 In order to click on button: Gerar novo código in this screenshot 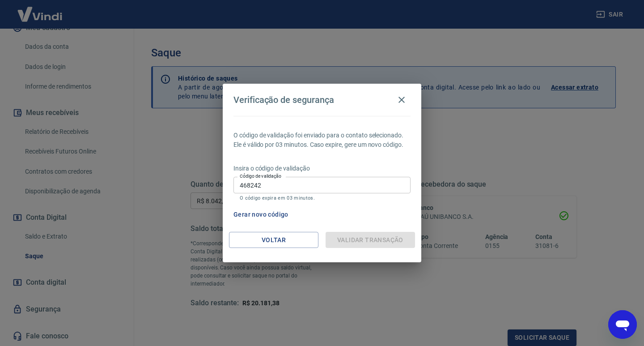, I will do `click(261, 215)`.